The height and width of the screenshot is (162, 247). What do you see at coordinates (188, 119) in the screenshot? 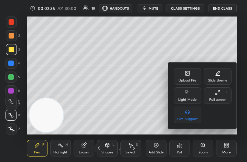
I see `div: Live Support` at bounding box center [188, 119].